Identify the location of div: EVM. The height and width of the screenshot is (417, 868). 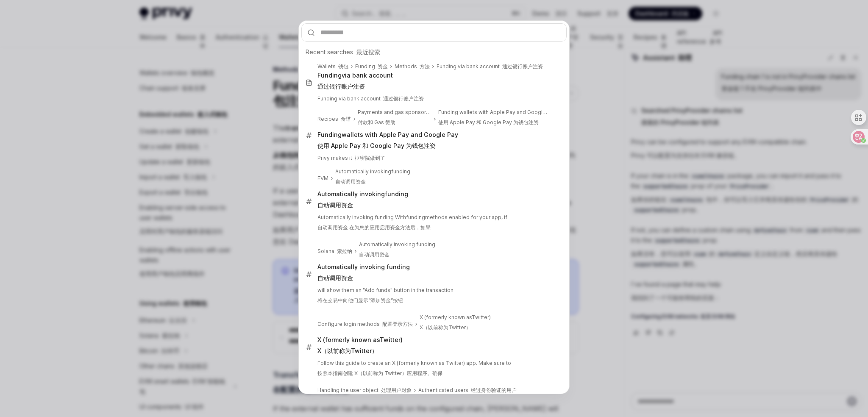
(323, 179).